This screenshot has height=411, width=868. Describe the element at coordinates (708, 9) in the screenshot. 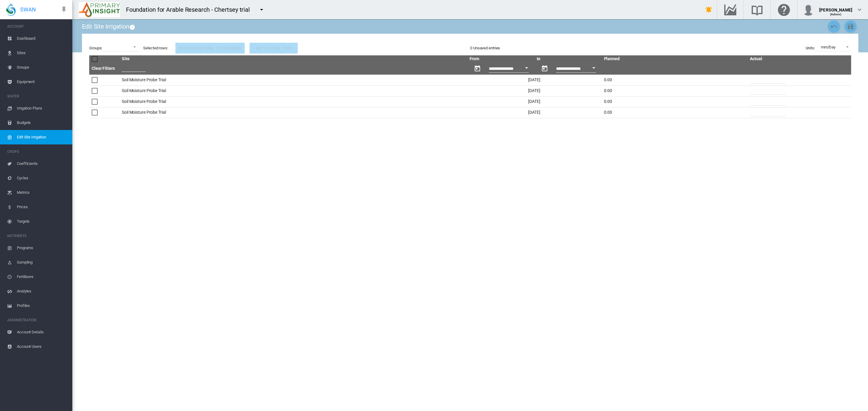

I see `button: icon-bell-ring` at that location.